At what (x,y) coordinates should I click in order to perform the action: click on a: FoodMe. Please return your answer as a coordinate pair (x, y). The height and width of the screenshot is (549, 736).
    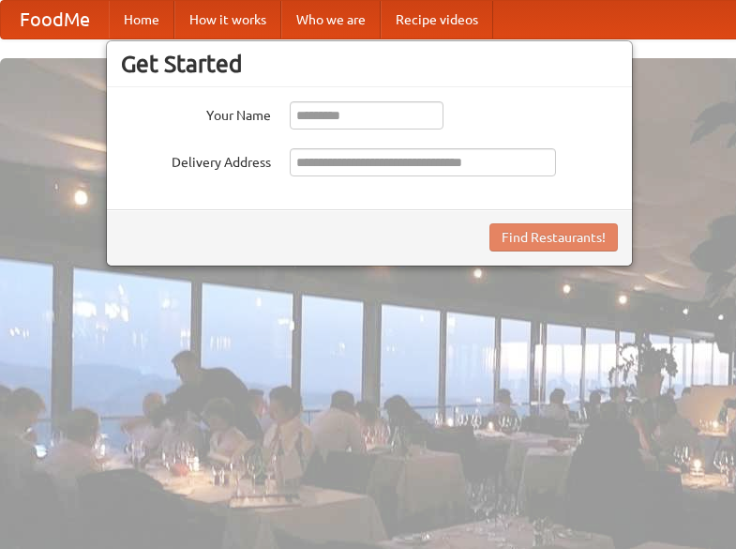
    Looking at the image, I should click on (54, 20).